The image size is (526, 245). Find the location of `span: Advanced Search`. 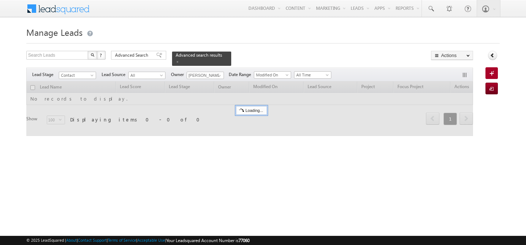

span: Advanced Search is located at coordinates (133, 55).